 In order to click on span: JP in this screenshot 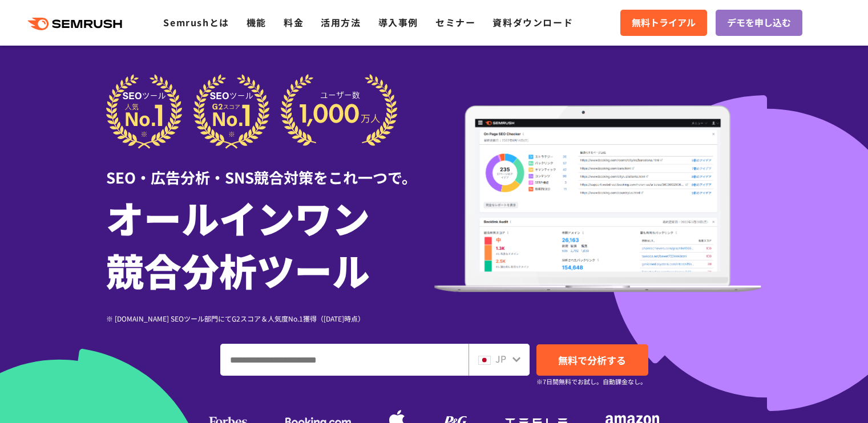, I will do `click(501, 359)`.